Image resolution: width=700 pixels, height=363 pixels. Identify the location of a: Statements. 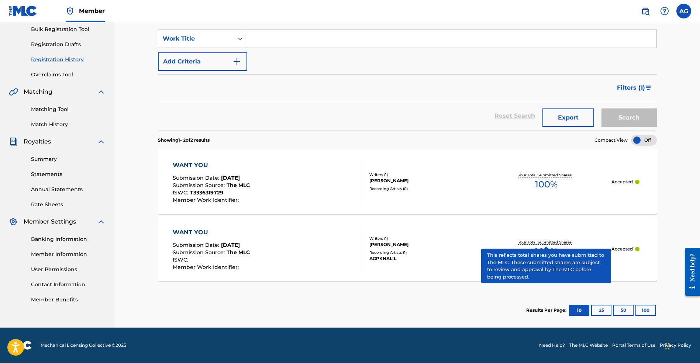
(68, 174).